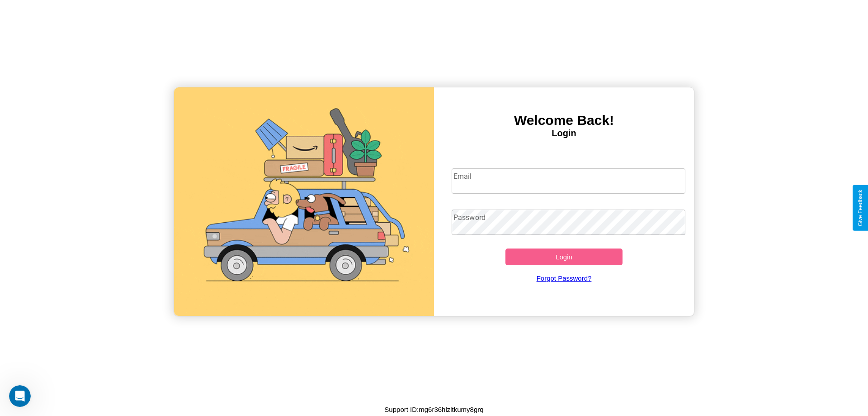 Image resolution: width=868 pixels, height=416 pixels. I want to click on a: Forgot Password?, so click(564, 278).